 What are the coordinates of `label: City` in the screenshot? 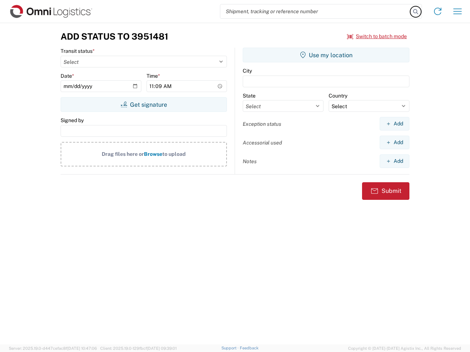 It's located at (247, 71).